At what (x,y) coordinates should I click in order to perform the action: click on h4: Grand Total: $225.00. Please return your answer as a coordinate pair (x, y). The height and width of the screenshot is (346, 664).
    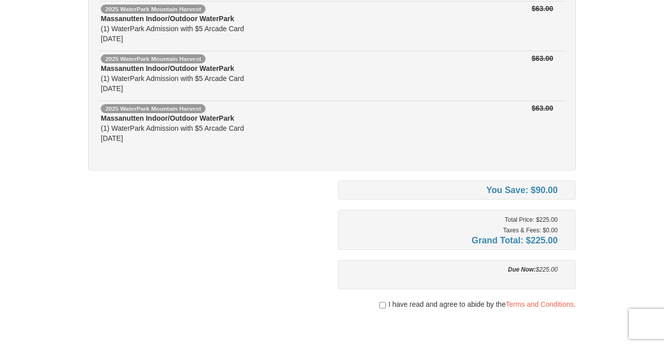
    Looking at the image, I should click on (451, 241).